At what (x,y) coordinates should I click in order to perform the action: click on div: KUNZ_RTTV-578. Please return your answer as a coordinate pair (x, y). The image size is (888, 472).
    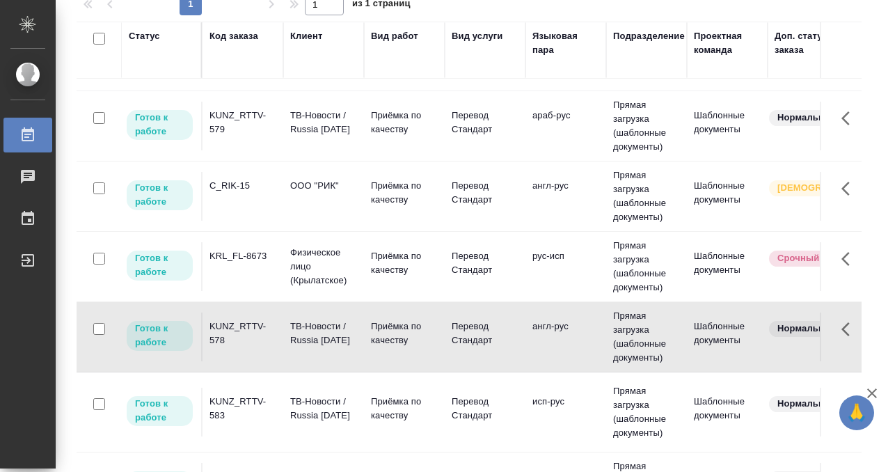
    Looking at the image, I should click on (243, 333).